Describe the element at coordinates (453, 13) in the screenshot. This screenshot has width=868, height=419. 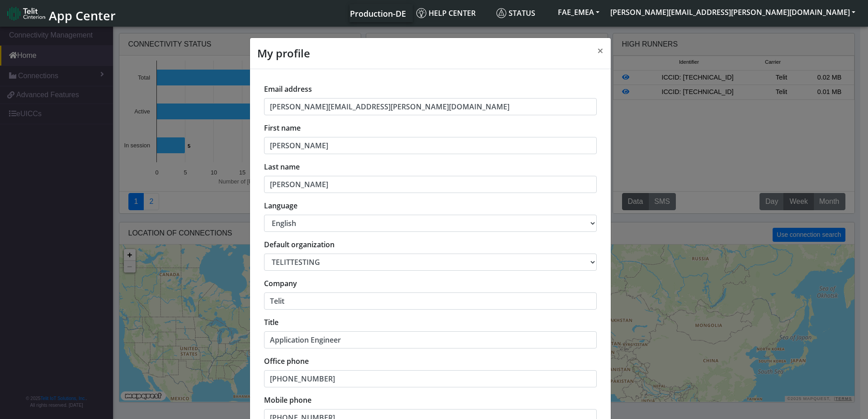
I see `a: Help center` at that location.